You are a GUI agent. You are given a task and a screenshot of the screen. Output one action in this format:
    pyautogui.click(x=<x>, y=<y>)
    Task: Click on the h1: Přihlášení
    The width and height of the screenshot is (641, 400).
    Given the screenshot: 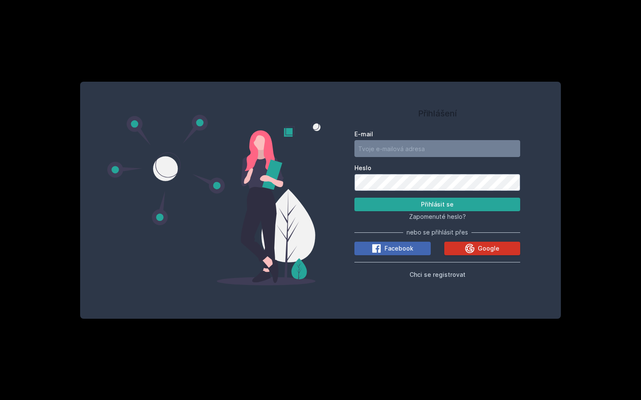 What is the action you would take?
    pyautogui.click(x=437, y=114)
    